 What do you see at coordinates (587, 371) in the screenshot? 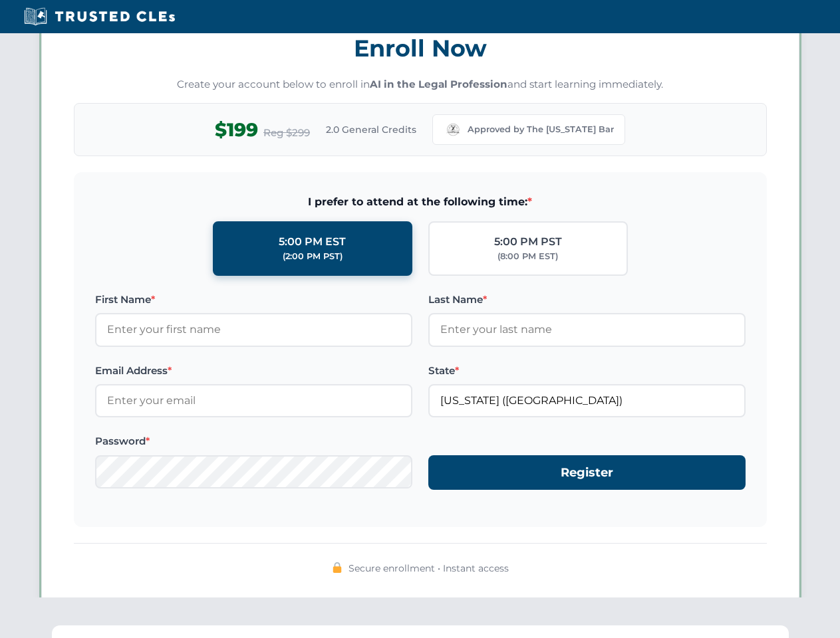
I see `label: State` at bounding box center [587, 371].